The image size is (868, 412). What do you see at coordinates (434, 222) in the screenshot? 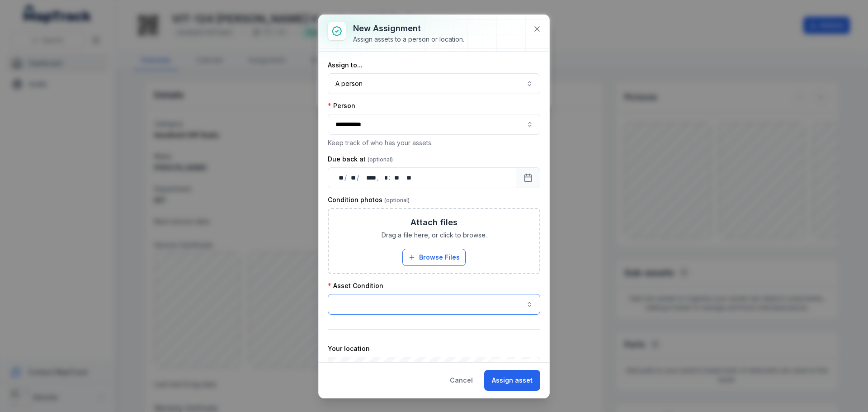
I see `h3: Attach files` at bounding box center [434, 222].